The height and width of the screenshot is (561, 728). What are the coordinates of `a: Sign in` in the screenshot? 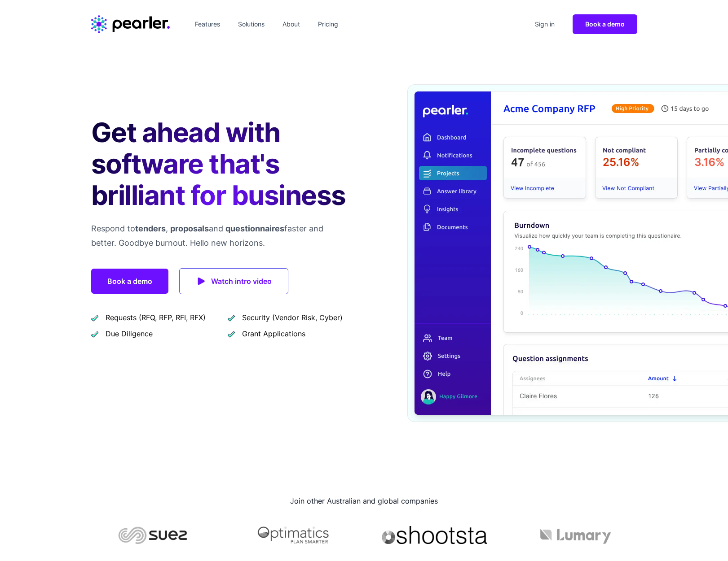 It's located at (545, 24).